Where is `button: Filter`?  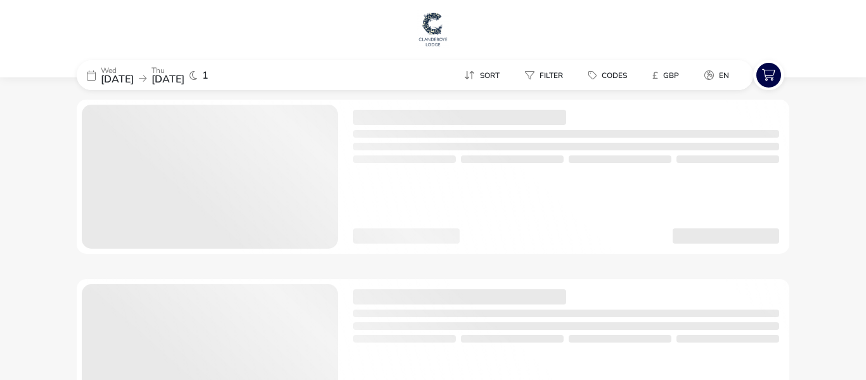 button: Filter is located at coordinates (544, 75).